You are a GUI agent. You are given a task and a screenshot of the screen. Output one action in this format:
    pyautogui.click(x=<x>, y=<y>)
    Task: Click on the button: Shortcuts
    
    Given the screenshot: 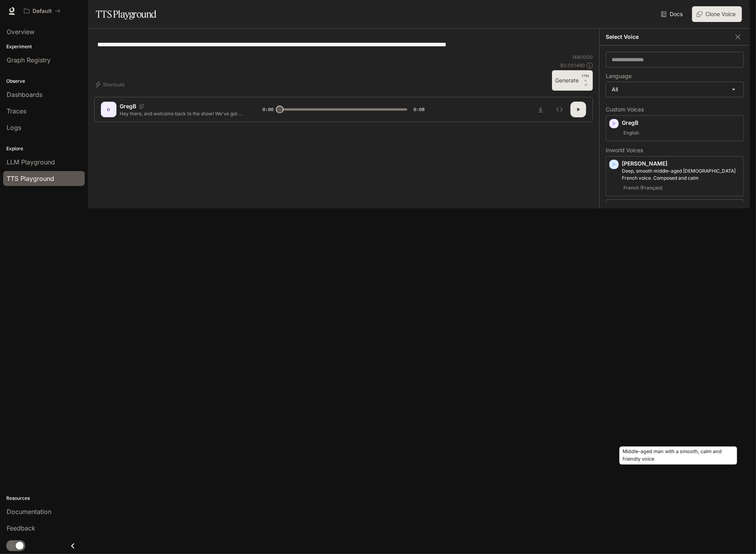 What is the action you would take?
    pyautogui.click(x=110, y=84)
    